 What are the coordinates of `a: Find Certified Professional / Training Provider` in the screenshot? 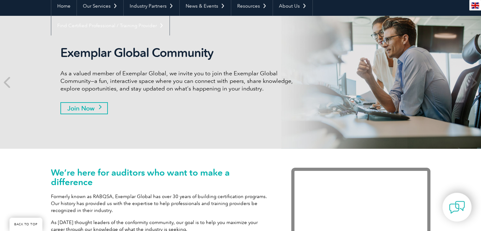 It's located at (110, 26).